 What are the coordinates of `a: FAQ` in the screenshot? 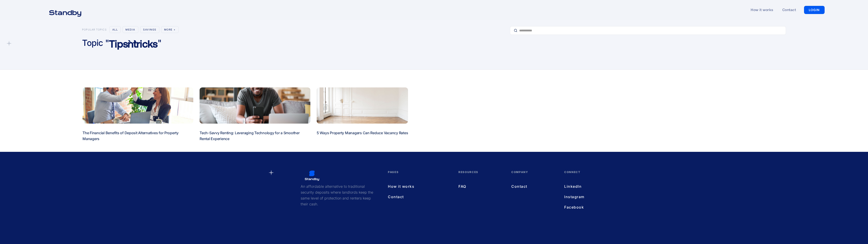 It's located at (480, 186).